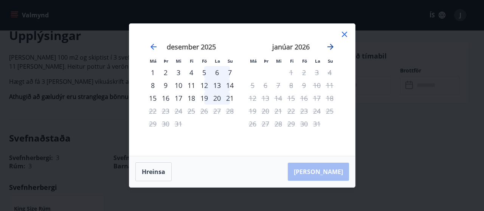 Image resolution: width=484 pixels, height=211 pixels. What do you see at coordinates (166, 73) in the screenshot?
I see `td: Choose þriðjudagur, 2. desember 2025 as your check-in date. It’s available.` at bounding box center [166, 73].